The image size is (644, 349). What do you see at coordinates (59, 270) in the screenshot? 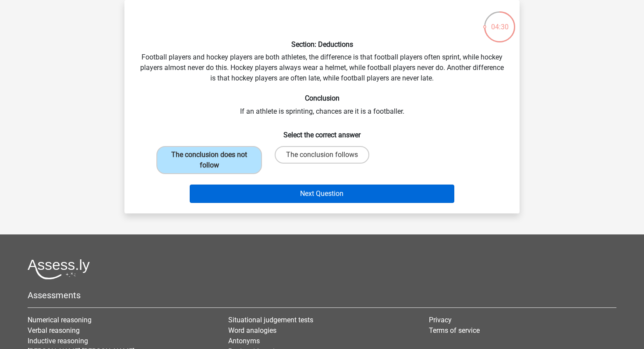
I see `img: Assessly logo` at bounding box center [59, 270].